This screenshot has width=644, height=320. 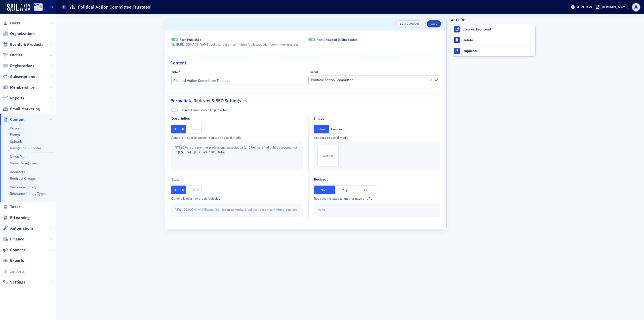 I want to click on a: View Homepage, so click(x=37, y=8).